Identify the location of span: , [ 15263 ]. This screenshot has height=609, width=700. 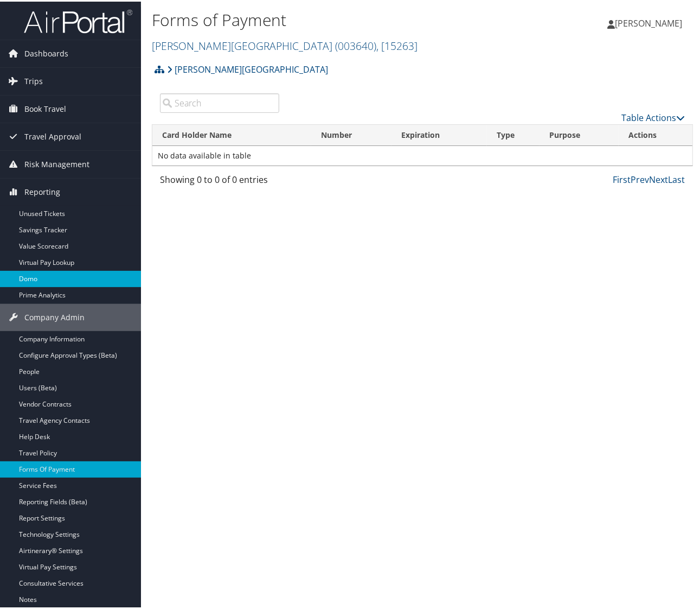
(397, 44).